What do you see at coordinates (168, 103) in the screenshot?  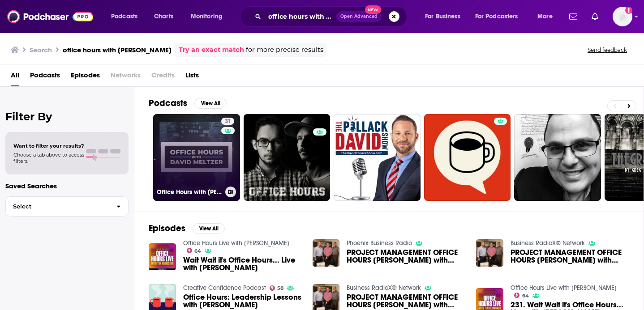 I see `h2: Podcasts` at bounding box center [168, 103].